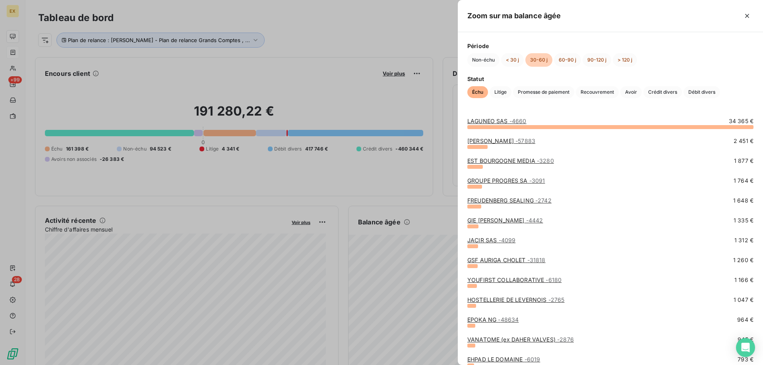 The width and height of the screenshot is (763, 365). I want to click on span: Crédit divers, so click(662, 92).